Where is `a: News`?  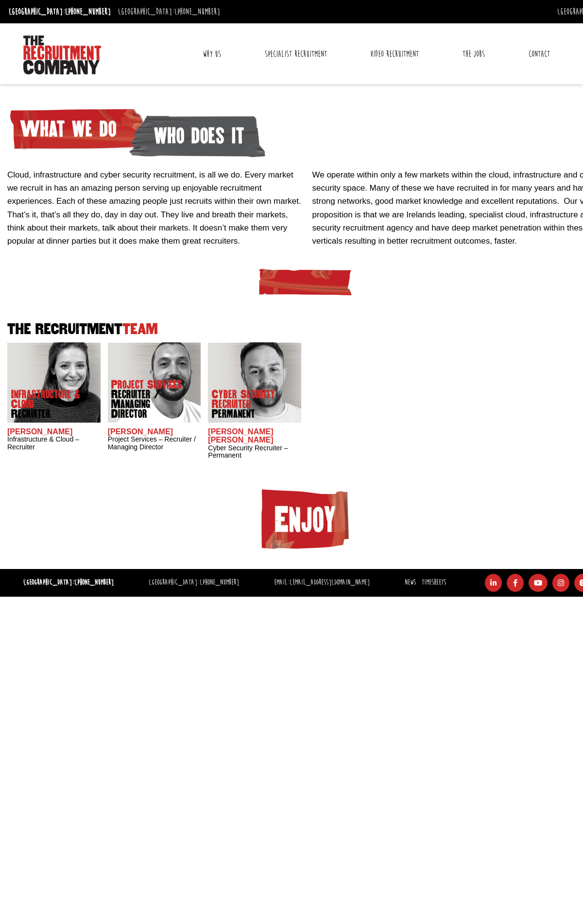
a: News is located at coordinates (410, 582).